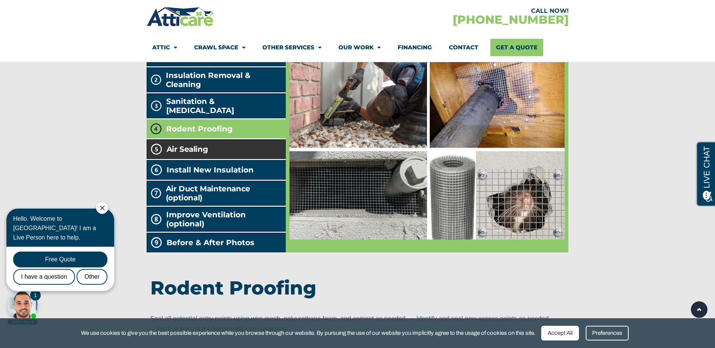  Describe the element at coordinates (517, 47) in the screenshot. I see `a: Get A Quote` at that location.